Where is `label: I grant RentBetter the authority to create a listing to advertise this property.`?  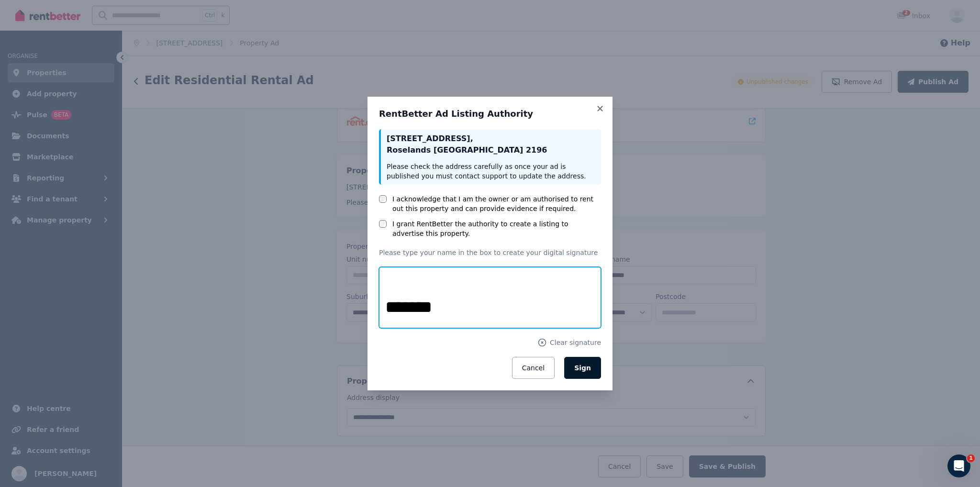 label: I grant RentBetter the authority to create a listing to advertise this property. is located at coordinates (497, 228).